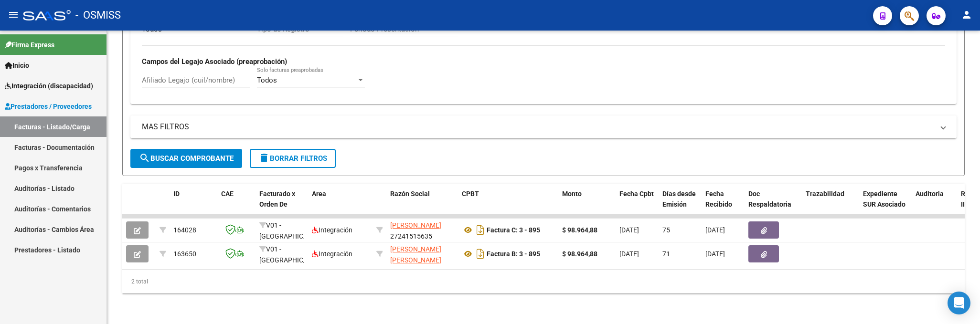 Image resolution: width=980 pixels, height=324 pixels. Describe the element at coordinates (264, 158) in the screenshot. I see `mat-icon: delete` at that location.